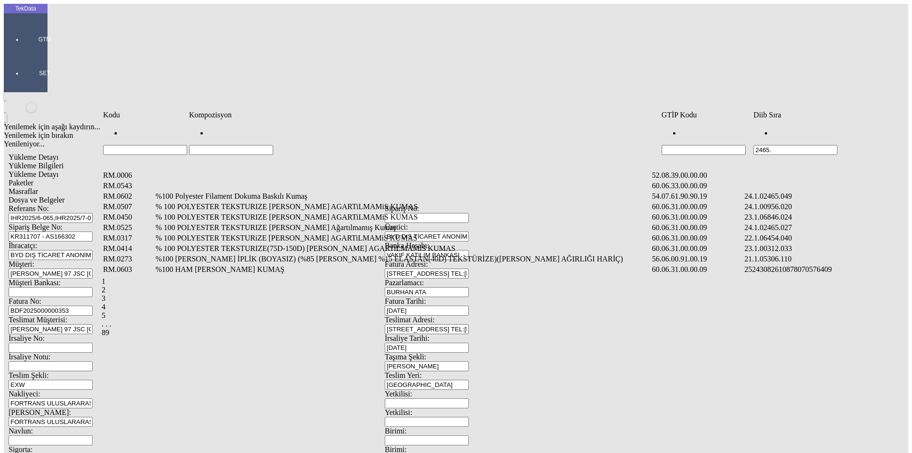  What do you see at coordinates (21, 264) in the screenshot?
I see `span: Müşteri:` at bounding box center [21, 264].